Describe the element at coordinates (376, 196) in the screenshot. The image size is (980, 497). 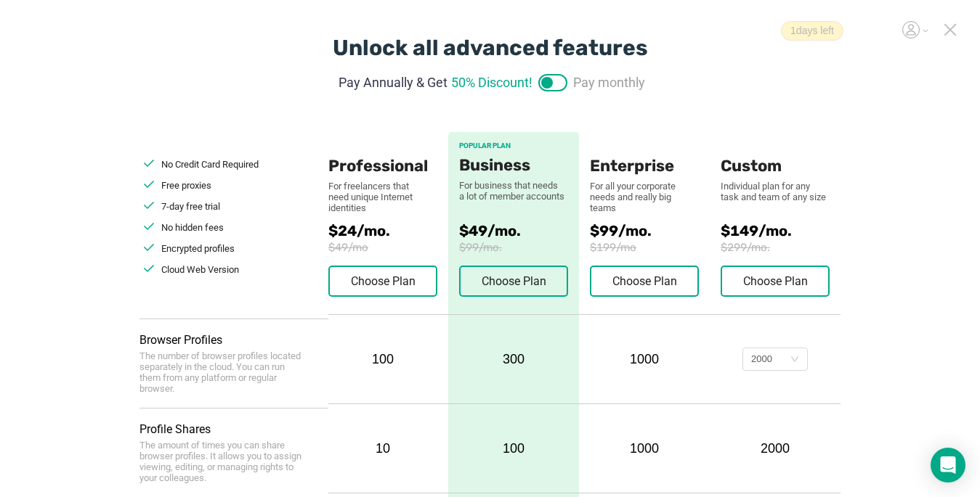
I see `div: For freelancers that need unique Internet identities` at that location.